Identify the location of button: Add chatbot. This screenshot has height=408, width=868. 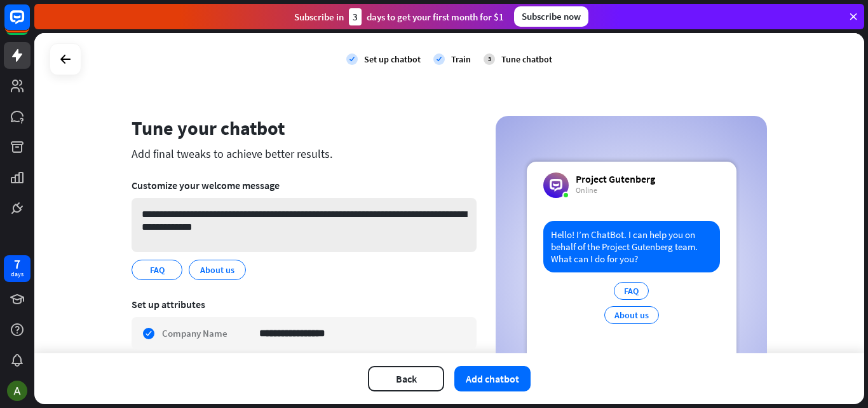
(493, 378).